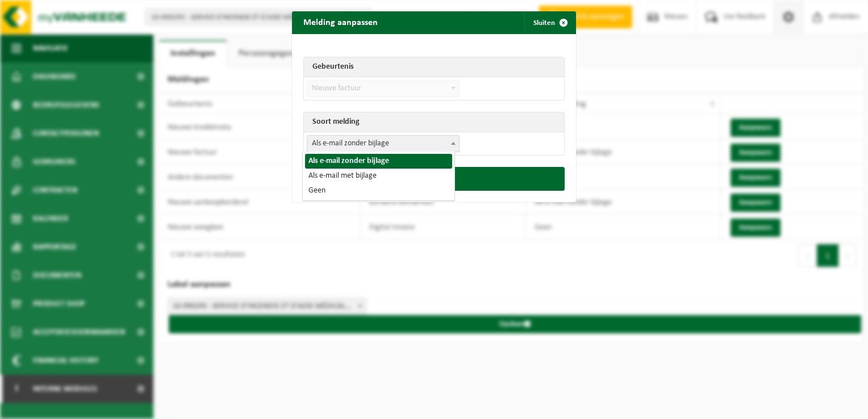  What do you see at coordinates (341, 22) in the screenshot?
I see `h2: Melding aanpassen` at bounding box center [341, 22].